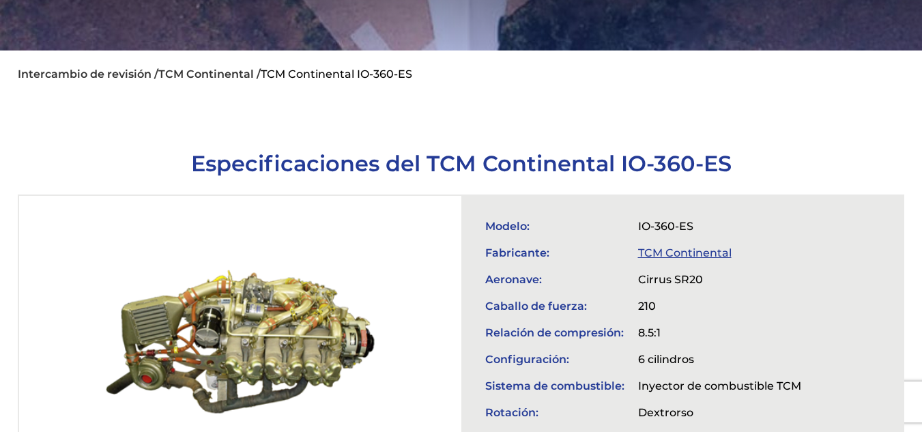 The image size is (922, 432). Describe the element at coordinates (670, 279) in the screenshot. I see `font: Cirrus SR20` at that location.